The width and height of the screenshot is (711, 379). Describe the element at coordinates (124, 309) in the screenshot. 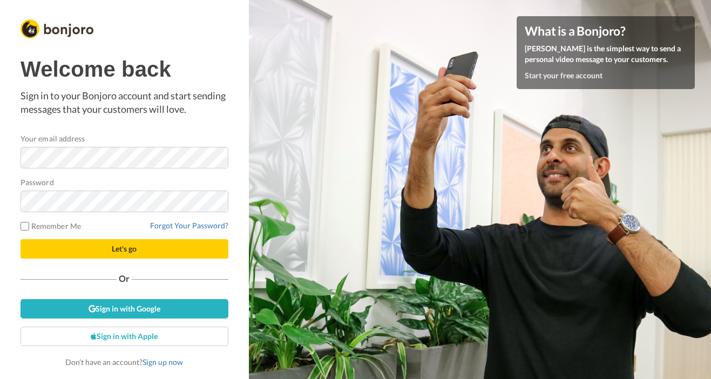

I see `a: Sign in with Google` at that location.